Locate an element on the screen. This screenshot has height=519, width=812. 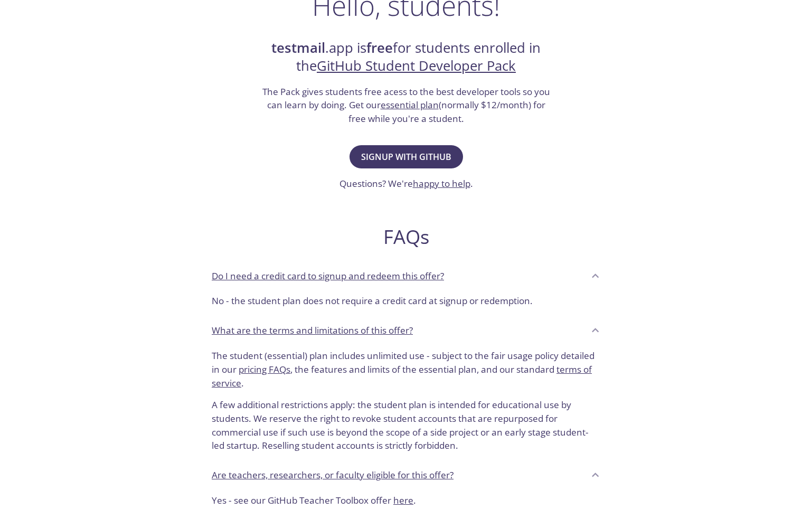
p: No - the student plan does not require a credit card at signup or redemption. is located at coordinates (406, 301).